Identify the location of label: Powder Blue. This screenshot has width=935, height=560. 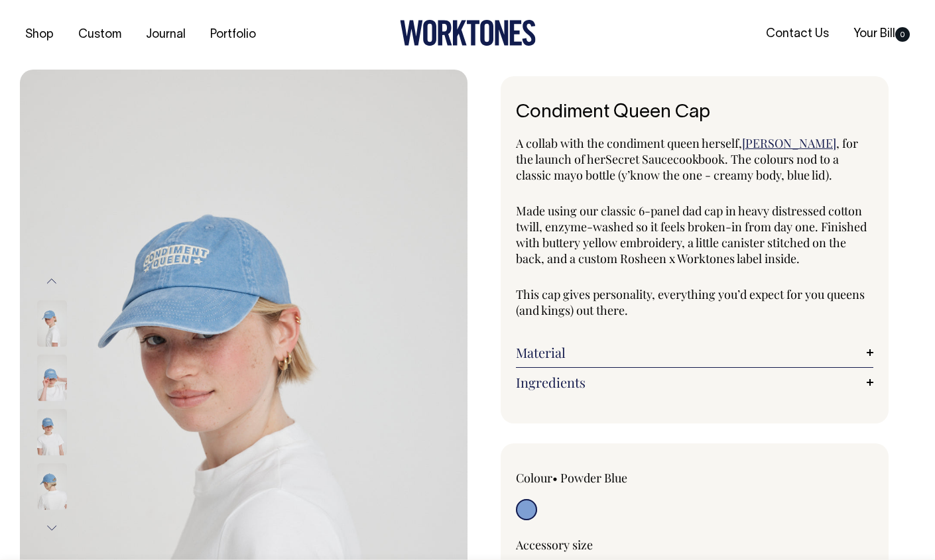
(594, 478).